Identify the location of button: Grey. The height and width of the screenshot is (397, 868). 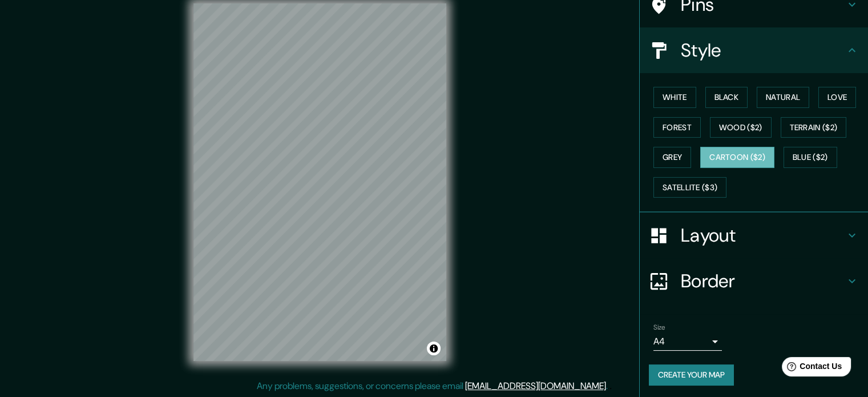
(672, 157).